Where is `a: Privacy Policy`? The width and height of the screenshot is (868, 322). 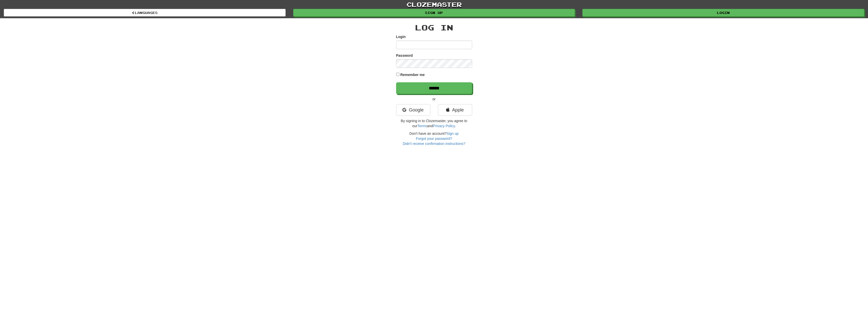
a: Privacy Policy is located at coordinates (444, 126).